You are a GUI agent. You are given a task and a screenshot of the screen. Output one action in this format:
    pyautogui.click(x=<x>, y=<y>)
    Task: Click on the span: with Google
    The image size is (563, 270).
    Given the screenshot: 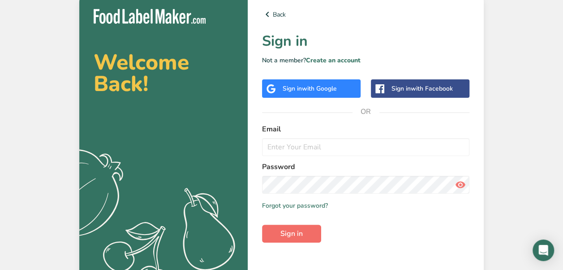 What is the action you would take?
    pyautogui.click(x=319, y=88)
    